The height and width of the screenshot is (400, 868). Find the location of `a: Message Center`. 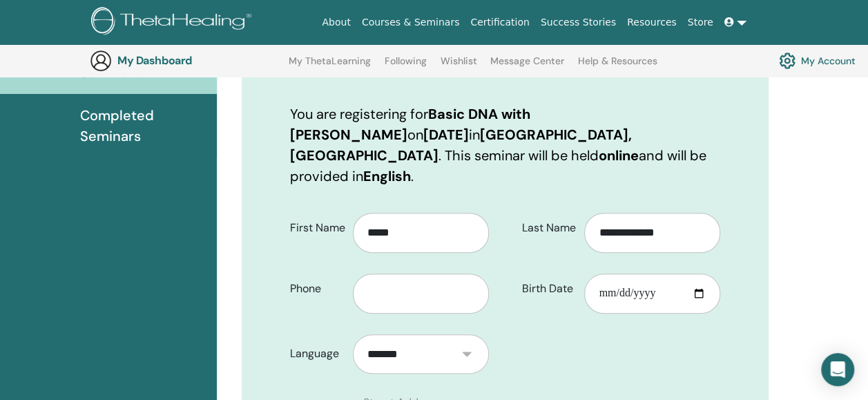

a: Message Center is located at coordinates (527, 66).